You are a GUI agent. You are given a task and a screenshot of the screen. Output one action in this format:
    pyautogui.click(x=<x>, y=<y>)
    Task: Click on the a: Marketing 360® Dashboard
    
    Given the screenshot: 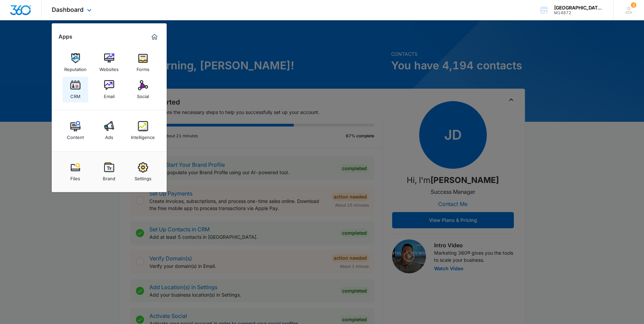 What is the action you would take?
    pyautogui.click(x=155, y=37)
    